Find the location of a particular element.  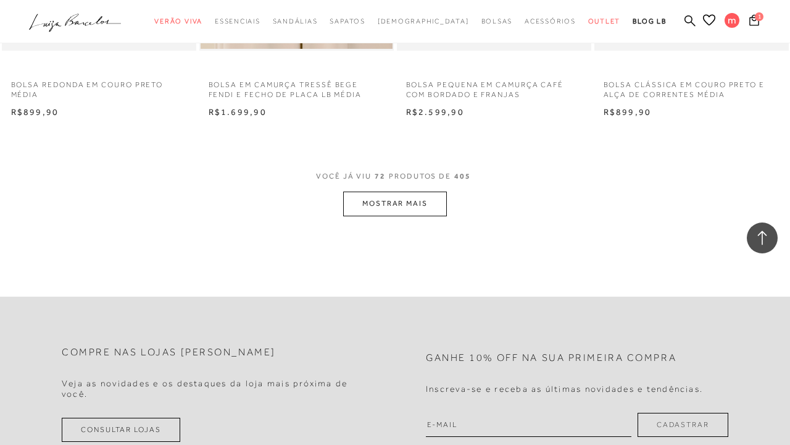

h4: Veja as novidades e os destaques da loja mais próxima de você. is located at coordinates (213, 388).